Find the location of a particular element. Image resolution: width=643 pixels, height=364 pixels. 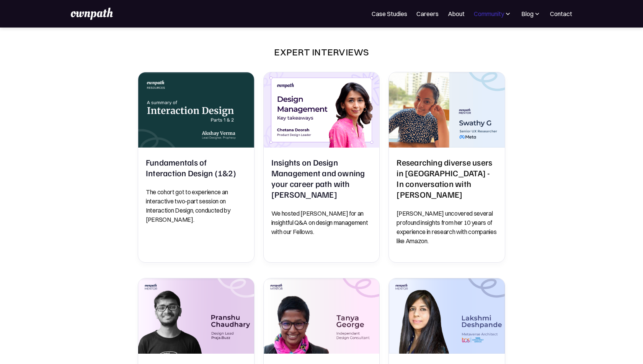

img: Insights on Design Management and owning your career path with Chetana Deorah is located at coordinates (322, 109).